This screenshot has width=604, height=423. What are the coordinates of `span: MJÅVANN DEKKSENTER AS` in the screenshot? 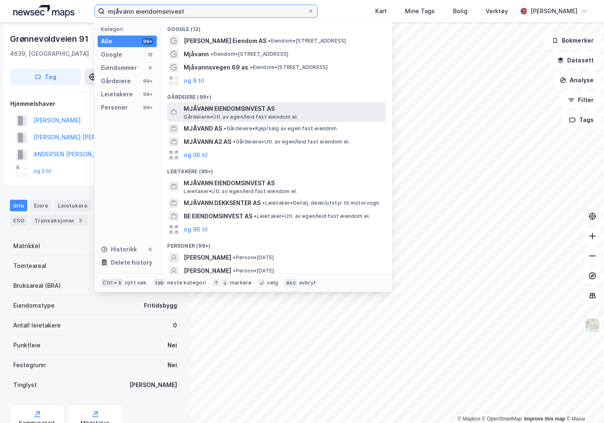 It's located at (222, 203).